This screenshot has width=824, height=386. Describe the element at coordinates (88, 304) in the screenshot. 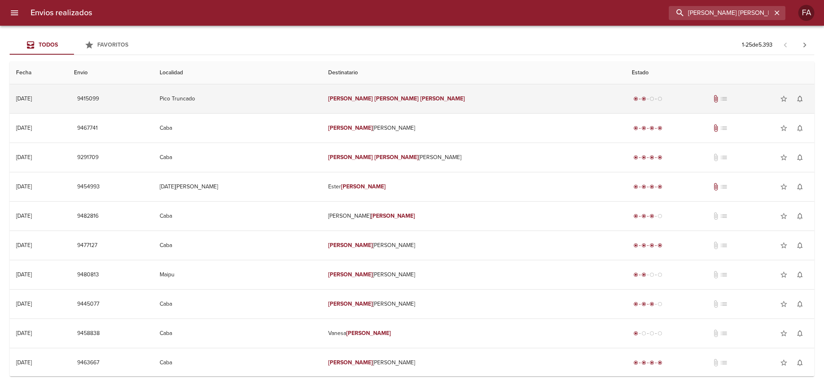

I see `span: 9445077` at that location.